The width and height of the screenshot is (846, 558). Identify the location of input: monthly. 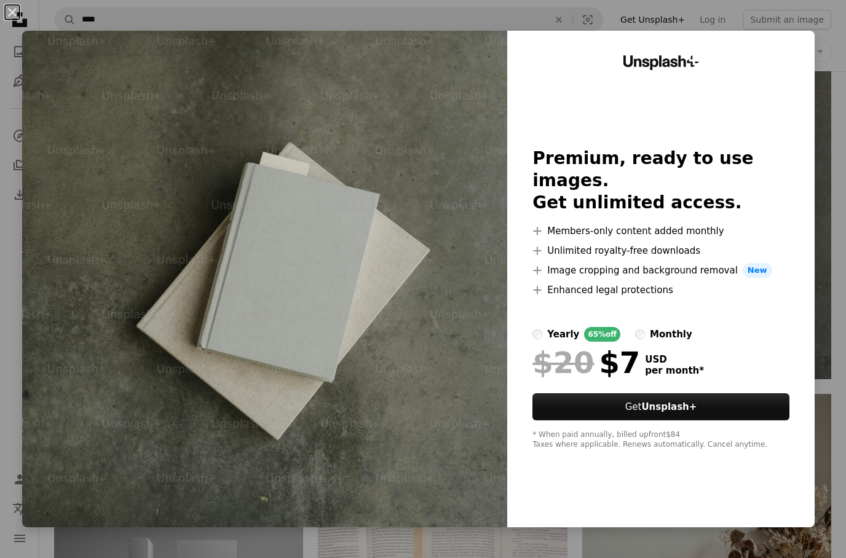
(640, 334).